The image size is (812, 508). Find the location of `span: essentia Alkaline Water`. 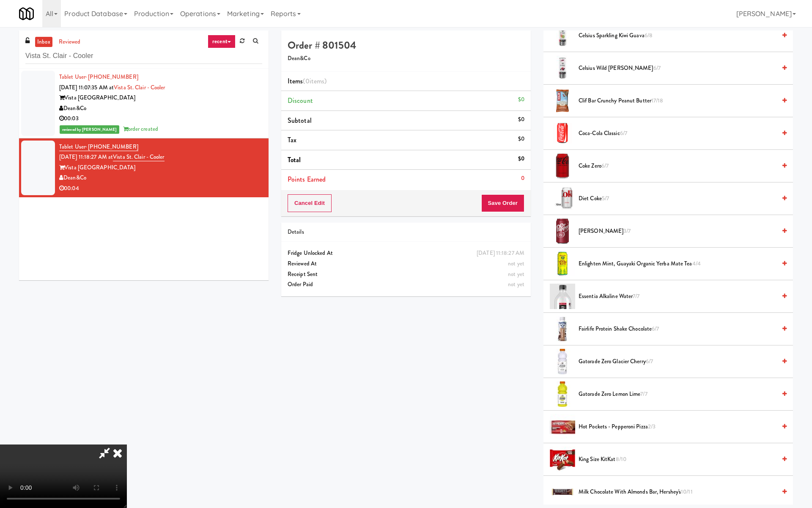

span: essentia Alkaline Water is located at coordinates (677, 297).